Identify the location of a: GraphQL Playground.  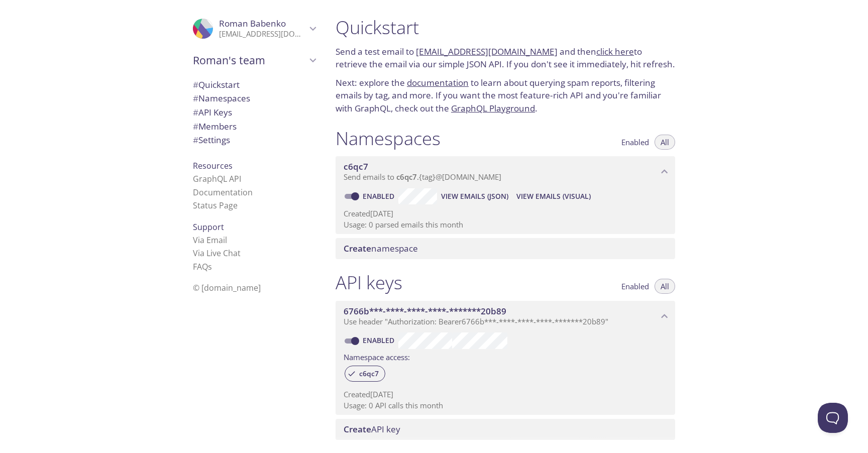
(493, 109).